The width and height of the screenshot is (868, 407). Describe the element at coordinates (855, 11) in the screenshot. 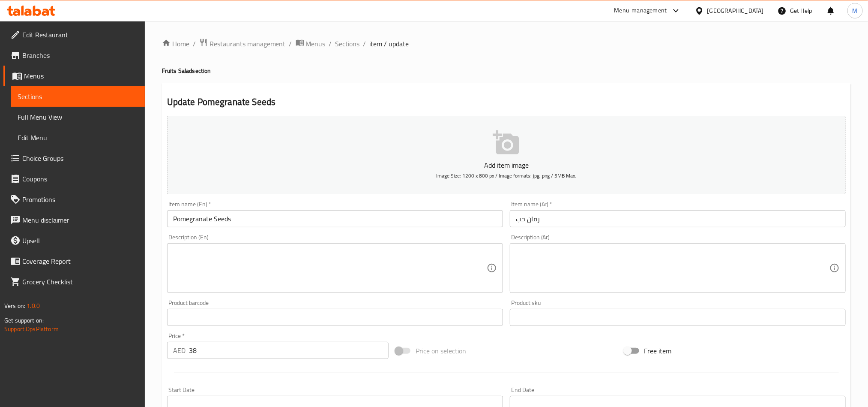

I see `span: M` at that location.